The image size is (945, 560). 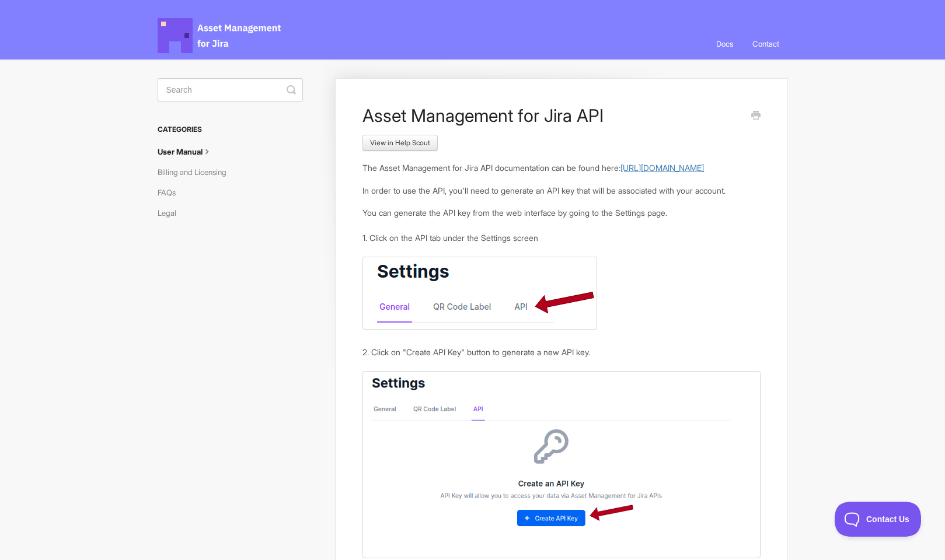 I want to click on h3: Categories, so click(x=230, y=129).